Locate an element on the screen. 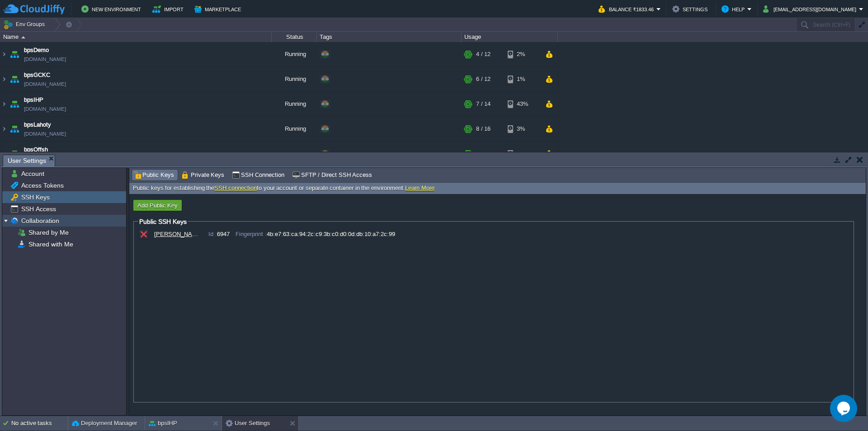 The image size is (868, 431). span: Private Keys is located at coordinates (203, 175).